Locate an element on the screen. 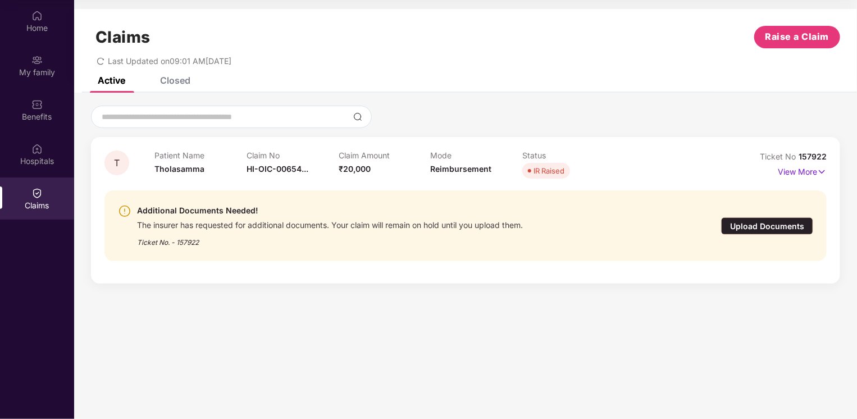 The width and height of the screenshot is (857, 419). h1: Claims is located at coordinates (123, 37).